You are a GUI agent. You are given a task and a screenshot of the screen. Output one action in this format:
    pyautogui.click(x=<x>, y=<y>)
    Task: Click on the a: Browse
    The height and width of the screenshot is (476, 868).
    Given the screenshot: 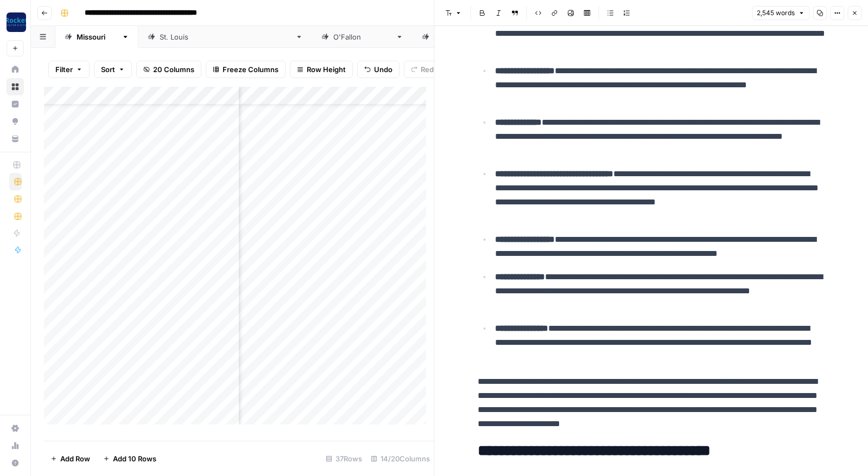 What is the action you would take?
    pyautogui.click(x=15, y=87)
    